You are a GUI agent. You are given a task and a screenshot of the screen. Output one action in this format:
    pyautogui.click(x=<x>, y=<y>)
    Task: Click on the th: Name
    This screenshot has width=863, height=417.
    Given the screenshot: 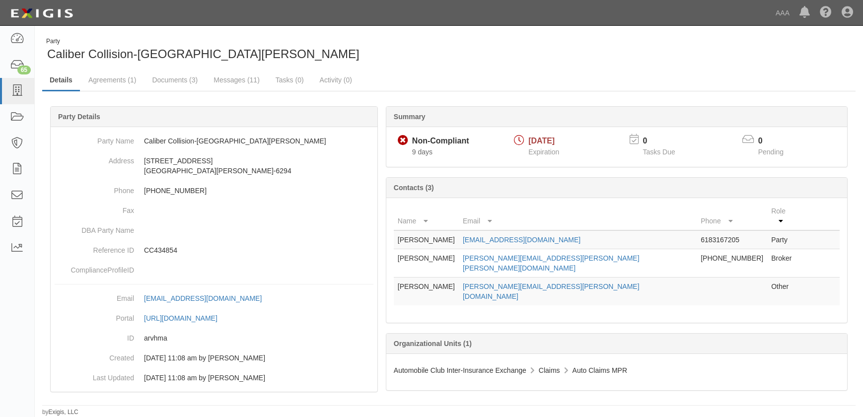 What is the action you would take?
    pyautogui.click(x=426, y=216)
    